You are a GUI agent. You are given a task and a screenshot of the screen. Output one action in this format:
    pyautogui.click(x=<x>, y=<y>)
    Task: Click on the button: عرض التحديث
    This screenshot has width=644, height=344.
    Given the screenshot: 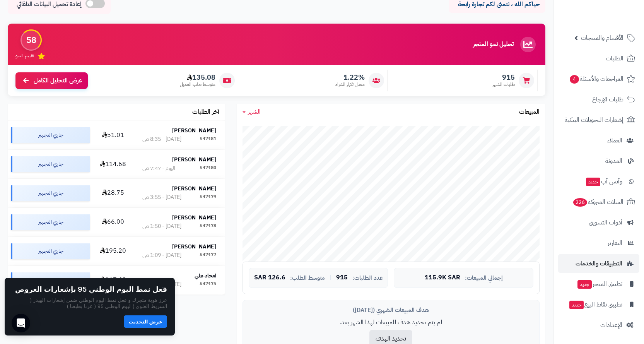 What is the action you would take?
    pyautogui.click(x=146, y=322)
    